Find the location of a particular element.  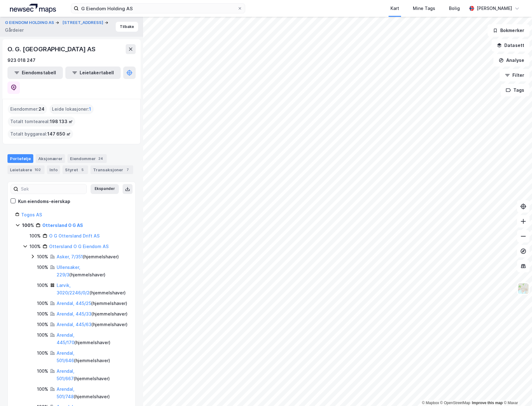

a: Asker, 7/351 is located at coordinates (70, 256).